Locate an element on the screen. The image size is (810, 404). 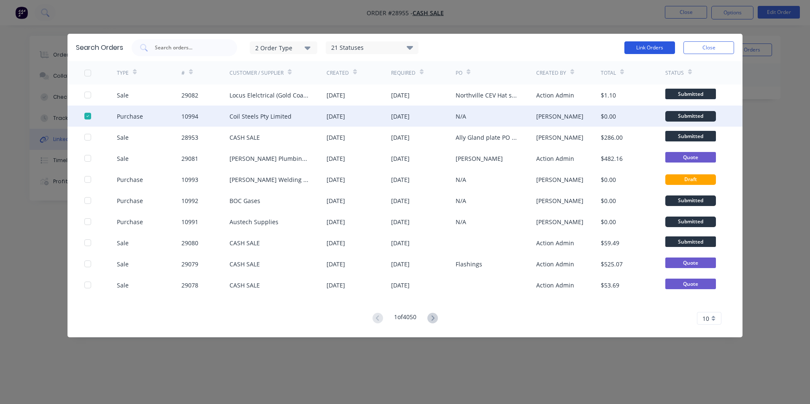
div: 10994 is located at coordinates (190, 116).